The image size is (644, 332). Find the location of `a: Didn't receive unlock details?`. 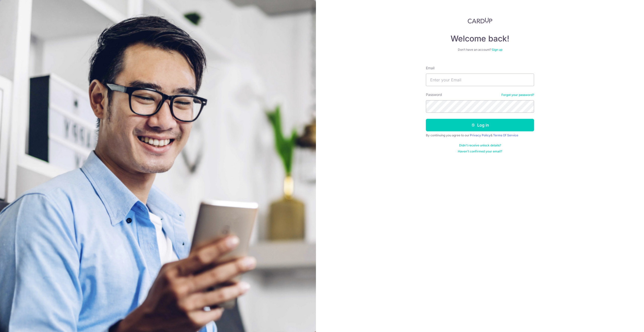

a: Didn't receive unlock details? is located at coordinates (480, 145).